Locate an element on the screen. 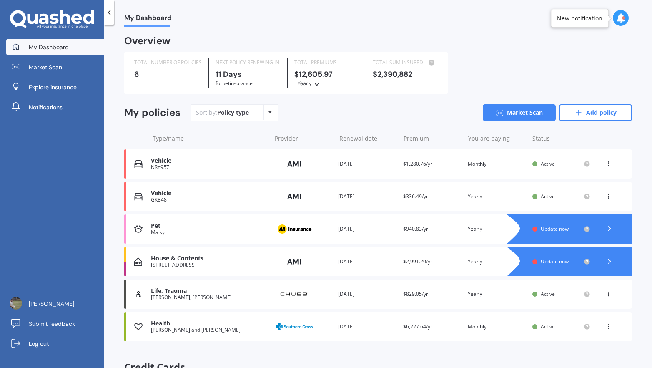 The image size is (652, 368). div: TOTAL NUMBER OF POLICIES is located at coordinates (168, 63).